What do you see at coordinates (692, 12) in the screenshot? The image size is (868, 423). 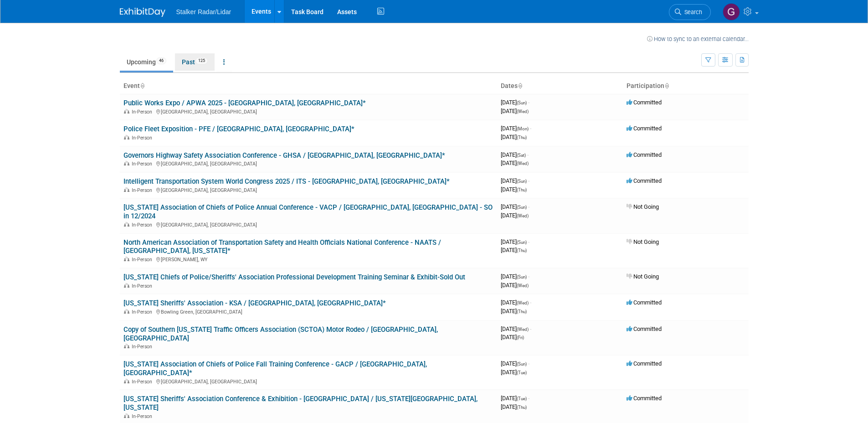 I see `span: Search` at bounding box center [692, 12].